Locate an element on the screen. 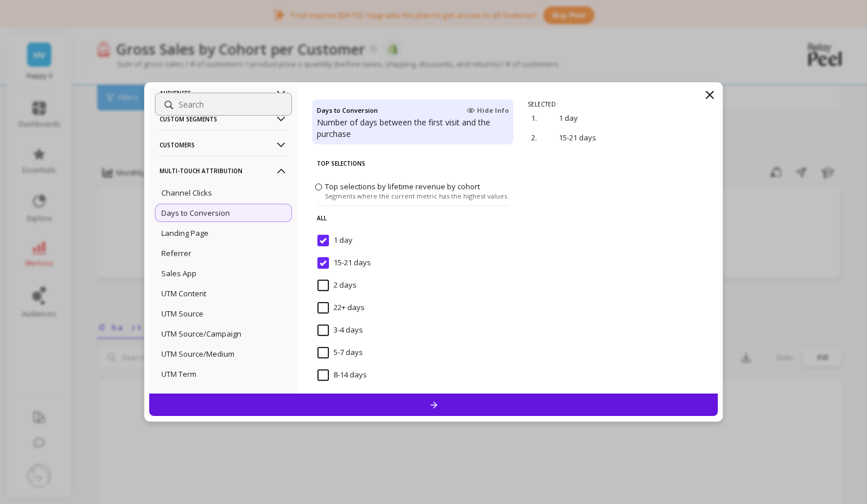  span: 22+ days is located at coordinates (341, 308).